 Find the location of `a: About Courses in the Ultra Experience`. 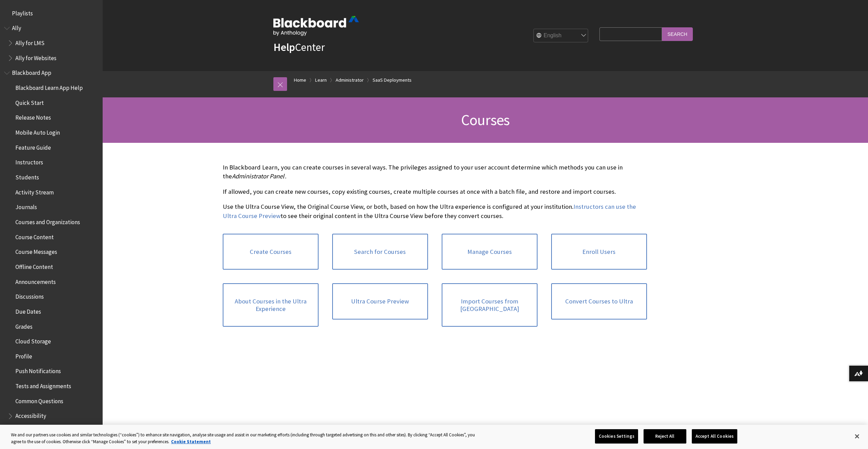

a: About Courses in the Ultra Experience is located at coordinates (270, 305).